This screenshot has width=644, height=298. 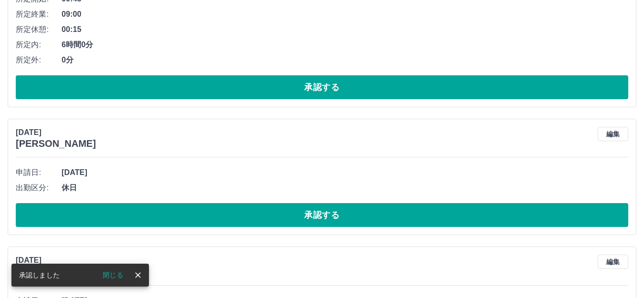 What do you see at coordinates (345, 188) in the screenshot?
I see `span: 休日` at bounding box center [345, 188].